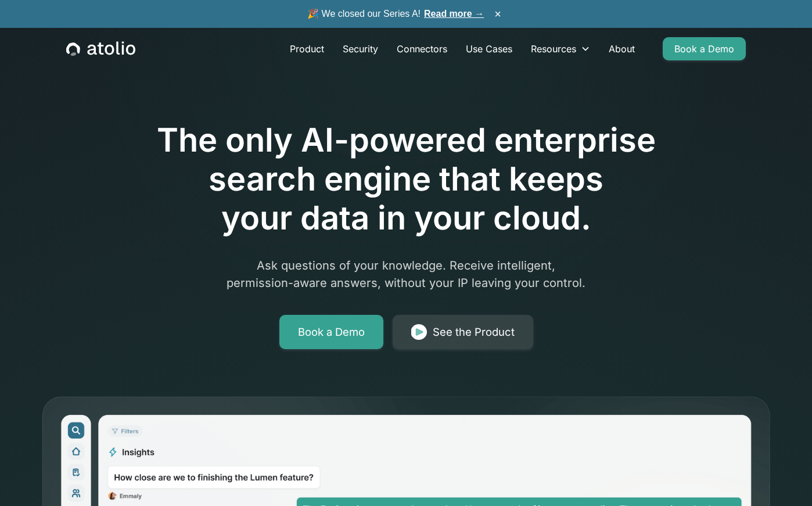 This screenshot has width=812, height=506. What do you see at coordinates (621, 49) in the screenshot?
I see `a: About` at bounding box center [621, 49].